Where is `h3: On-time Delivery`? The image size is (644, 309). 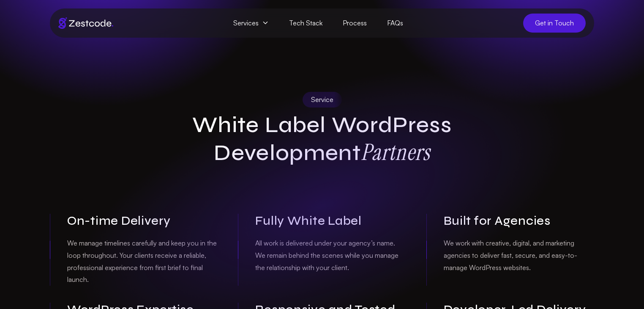
h3: On-time Delivery is located at coordinates (142, 221).